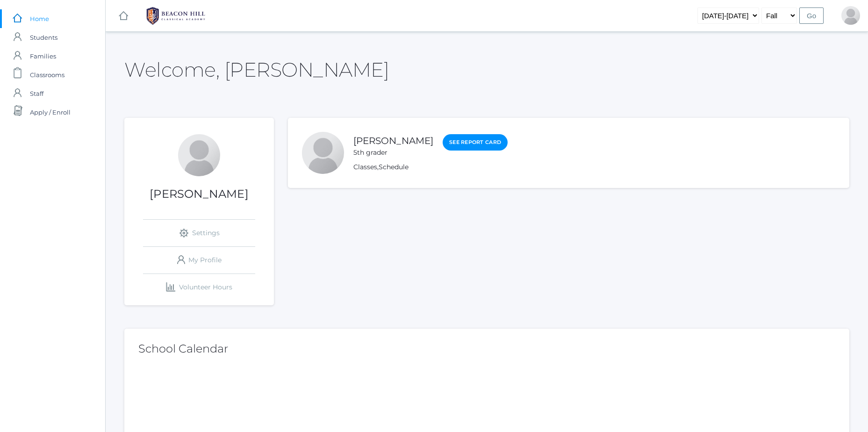  I want to click on span: Families, so click(43, 56).